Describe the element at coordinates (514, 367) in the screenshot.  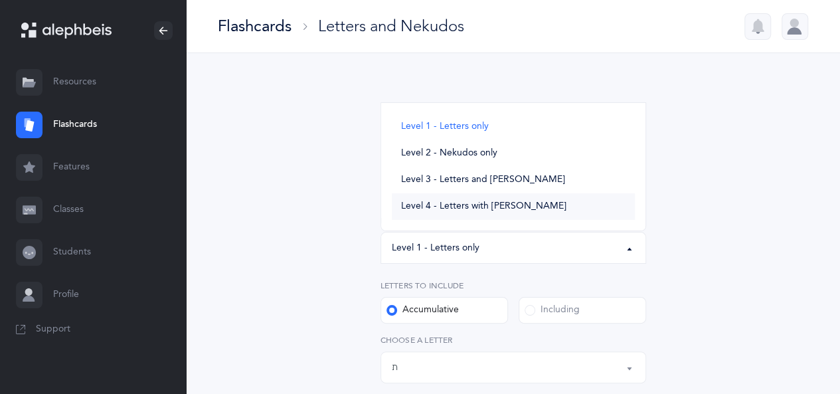
I see `button: ת` at that location.